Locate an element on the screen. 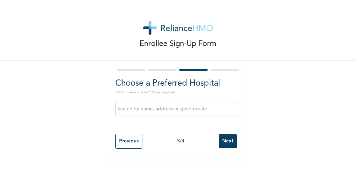  p: Enrollee Sign-Up Form is located at coordinates (178, 44).